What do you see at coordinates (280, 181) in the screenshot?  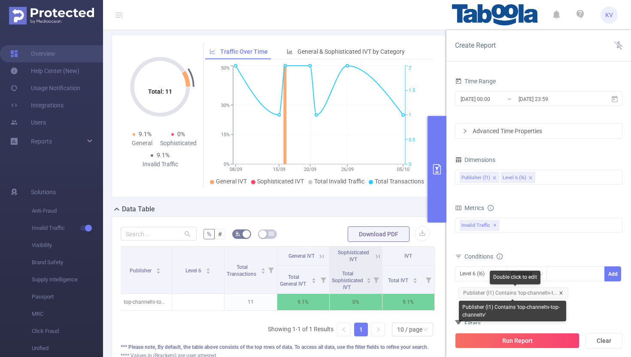 I see `span: Sophisticated IVT` at bounding box center [280, 181].